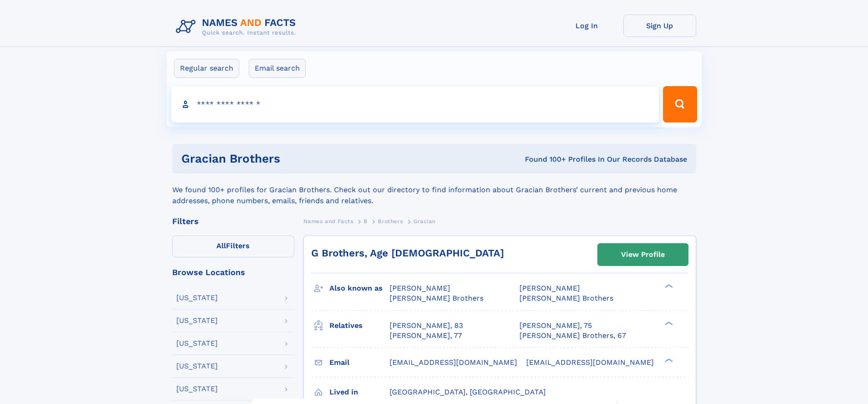 The image size is (868, 404). I want to click on label: Filters, so click(233, 246).